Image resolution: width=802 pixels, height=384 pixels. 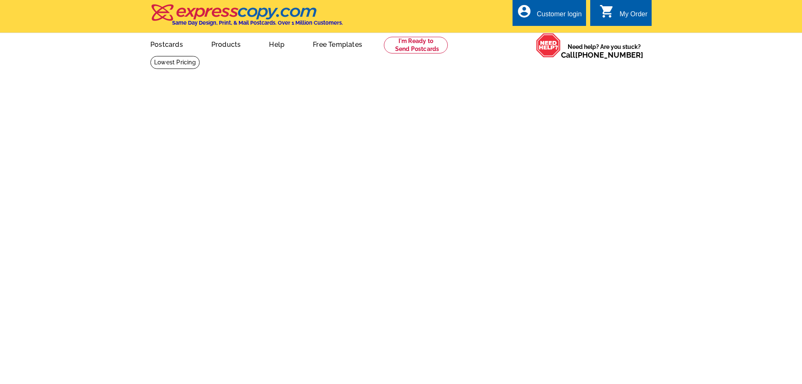 What do you see at coordinates (607, 11) in the screenshot?
I see `i: shopping_cart` at bounding box center [607, 11].